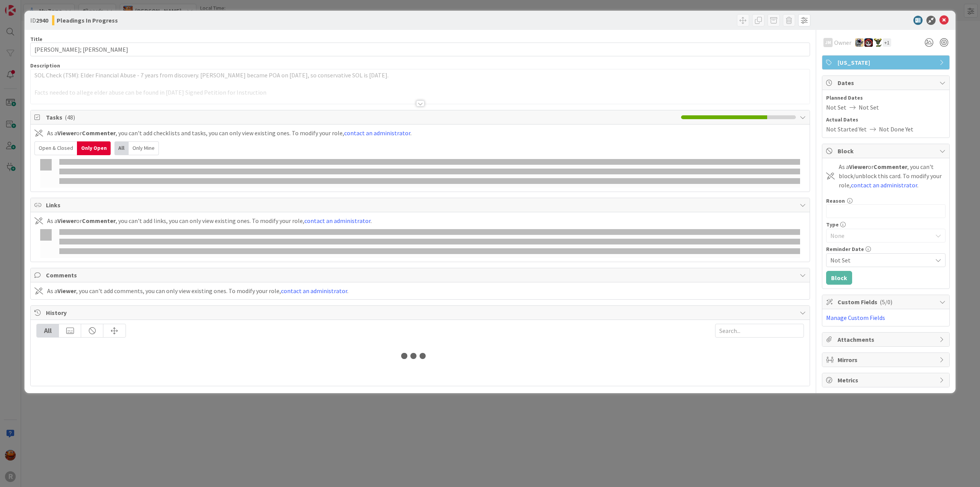  What do you see at coordinates (229, 133) in the screenshot?
I see `div: As a or , you can't add checklists and tasks, you can only view existing ones. To modify your rol...` at bounding box center [229, 133].